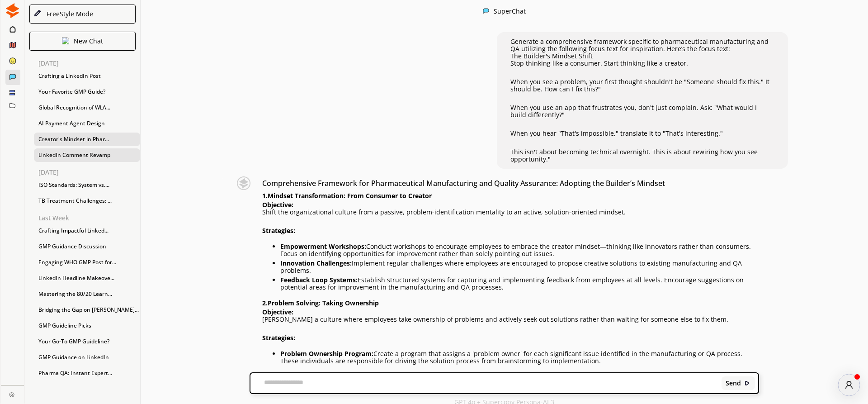  What do you see at coordinates (642, 155) in the screenshot?
I see `p: This isn't about becoming technical overnight. This is about rewiring how you see opportunity."` at bounding box center [642, 155].